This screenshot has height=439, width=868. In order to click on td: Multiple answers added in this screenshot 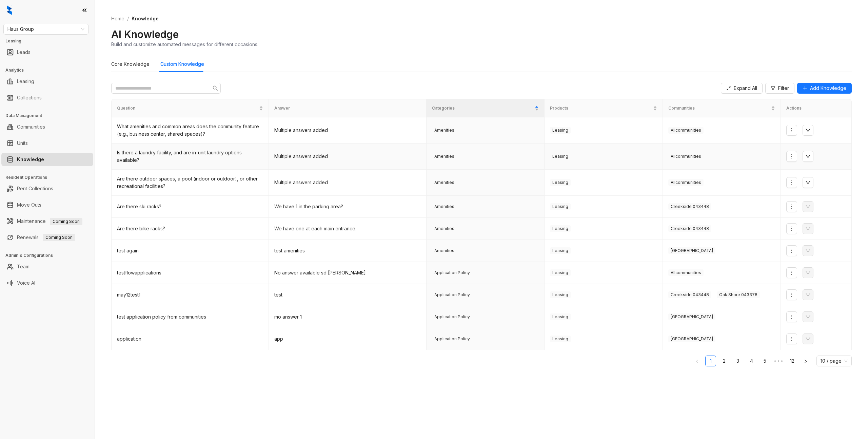, I will do `click(348, 130)`.